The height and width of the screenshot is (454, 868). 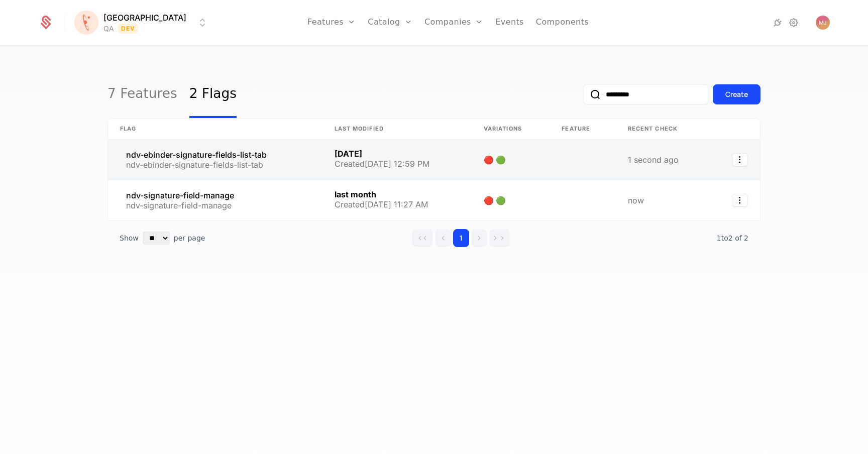 What do you see at coordinates (823, 23) in the screenshot?
I see `img: Milos Jacimovic` at bounding box center [823, 23].